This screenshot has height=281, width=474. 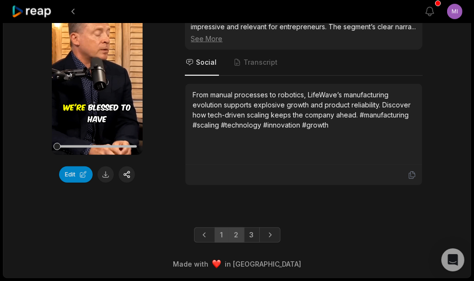 I want to click on div: Open Intercom Messenger, so click(x=452, y=260).